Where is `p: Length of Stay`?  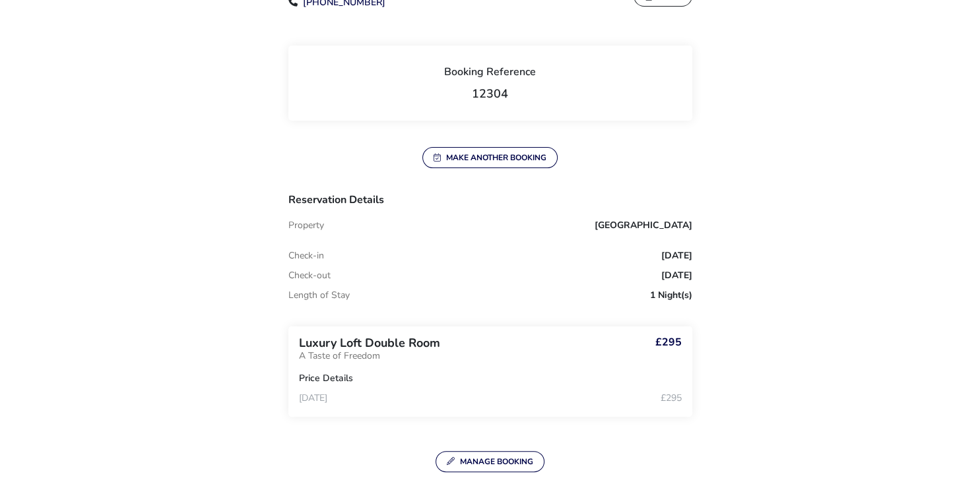
p: Length of Stay is located at coordinates (319, 295).